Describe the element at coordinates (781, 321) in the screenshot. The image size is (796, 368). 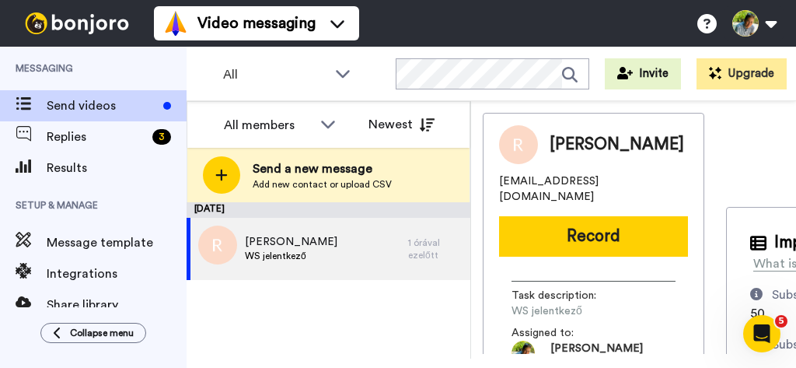
I see `span: 5` at that location.